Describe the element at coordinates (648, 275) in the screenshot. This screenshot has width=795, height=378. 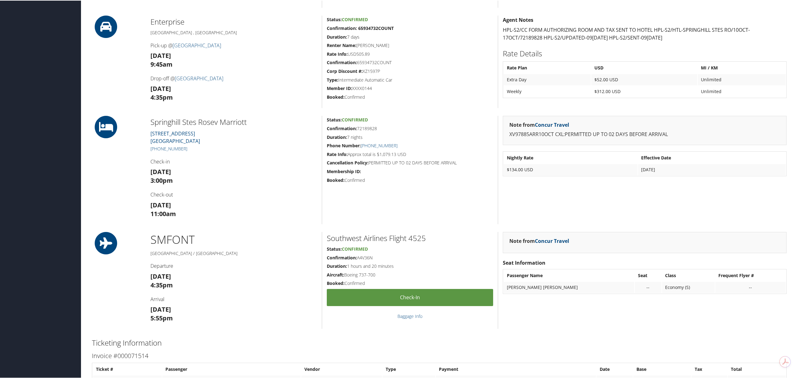
I see `th: Seat` at that location.